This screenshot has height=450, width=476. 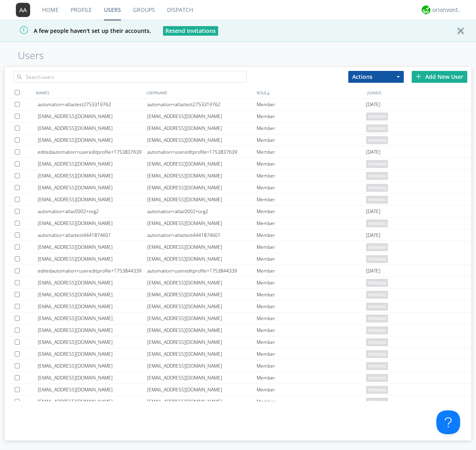 What do you see at coordinates (202, 271) in the screenshot?
I see `div: automation+usereditprofile+1753844339` at bounding box center [202, 271].